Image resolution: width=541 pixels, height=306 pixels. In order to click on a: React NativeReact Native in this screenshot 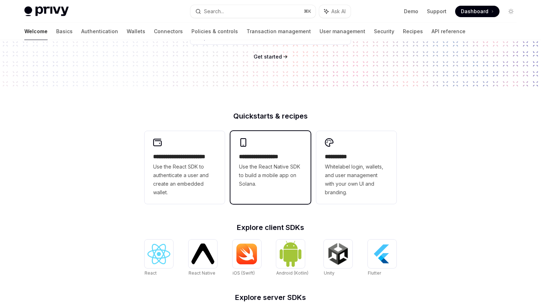, I will do `click(203, 258)`.